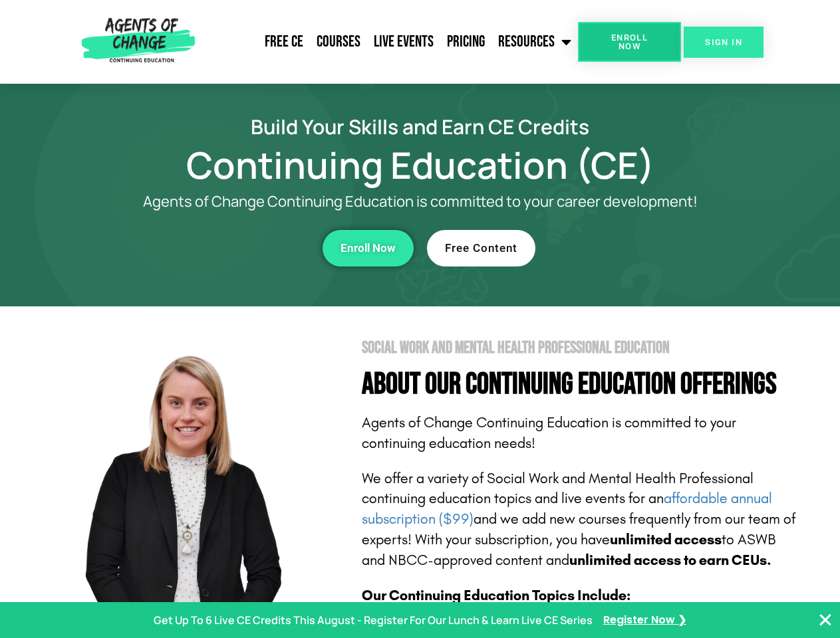  I want to click on b: unlimited access, so click(666, 539).